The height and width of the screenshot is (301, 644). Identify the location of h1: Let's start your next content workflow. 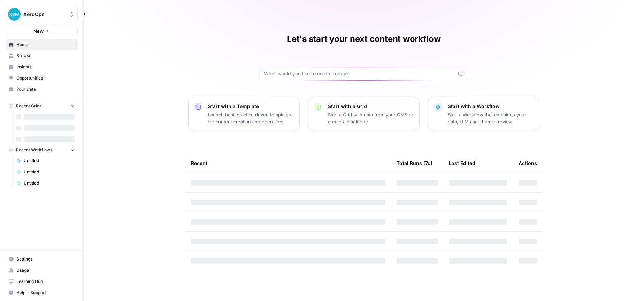
(364, 39).